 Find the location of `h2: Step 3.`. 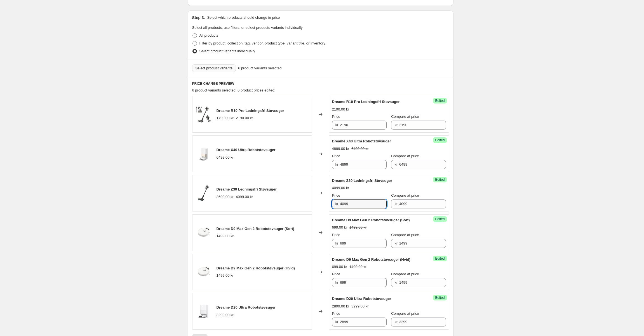

h2: Step 3. is located at coordinates (198, 18).